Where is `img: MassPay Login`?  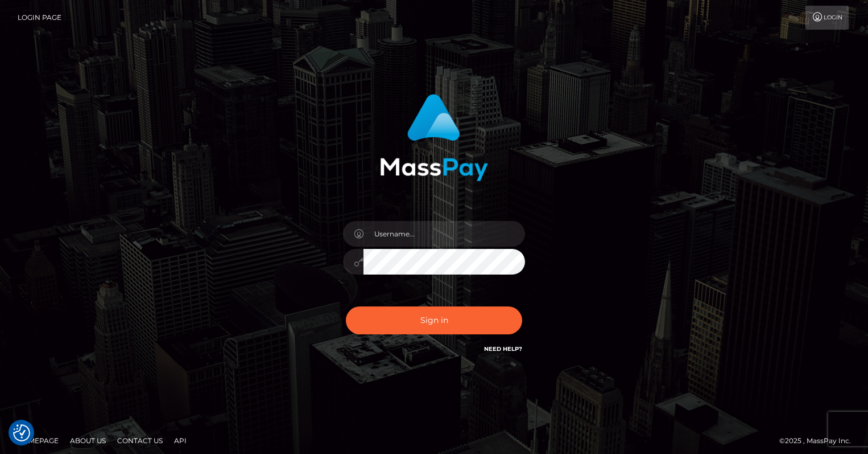 img: MassPay Login is located at coordinates (434, 137).